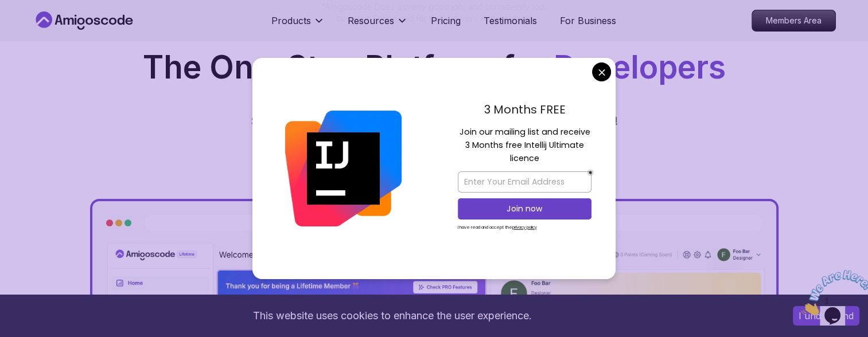  Describe the element at coordinates (588, 21) in the screenshot. I see `a: For Business` at that location.